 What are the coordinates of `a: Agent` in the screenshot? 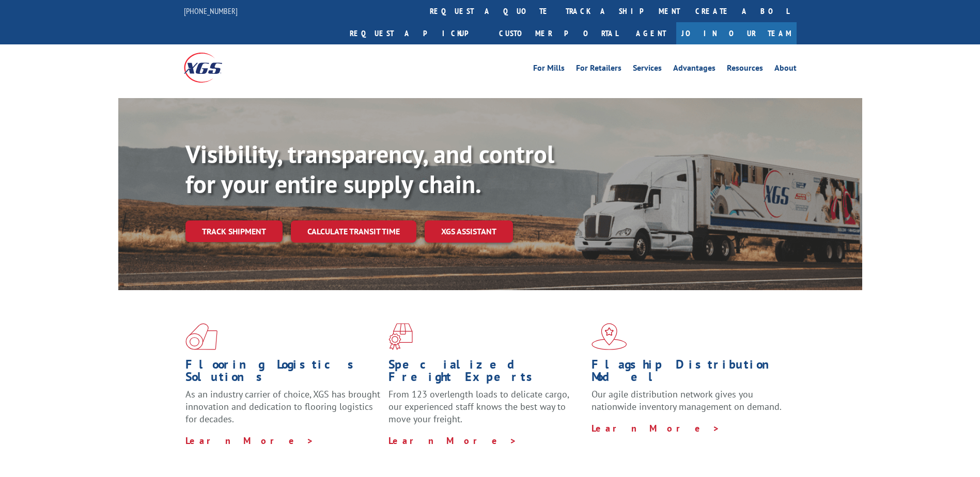 It's located at (651, 33).